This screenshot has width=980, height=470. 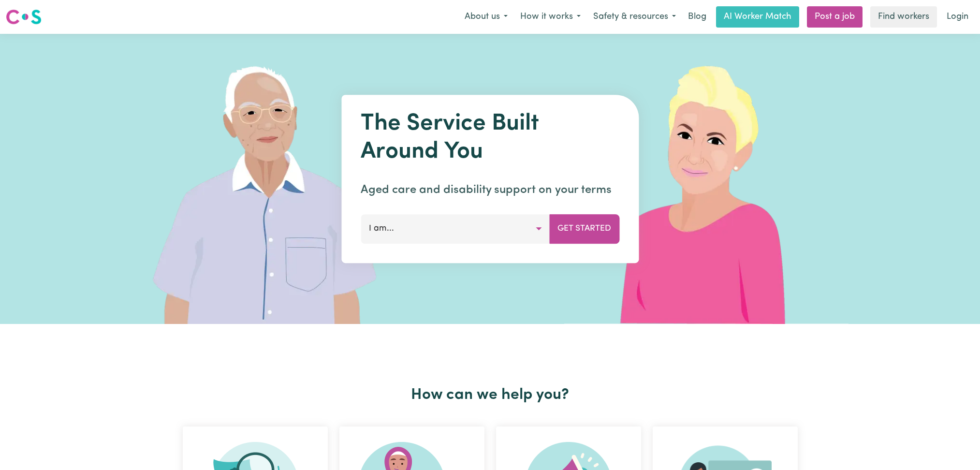 What do you see at coordinates (486, 17) in the screenshot?
I see `button: About us` at bounding box center [486, 17].